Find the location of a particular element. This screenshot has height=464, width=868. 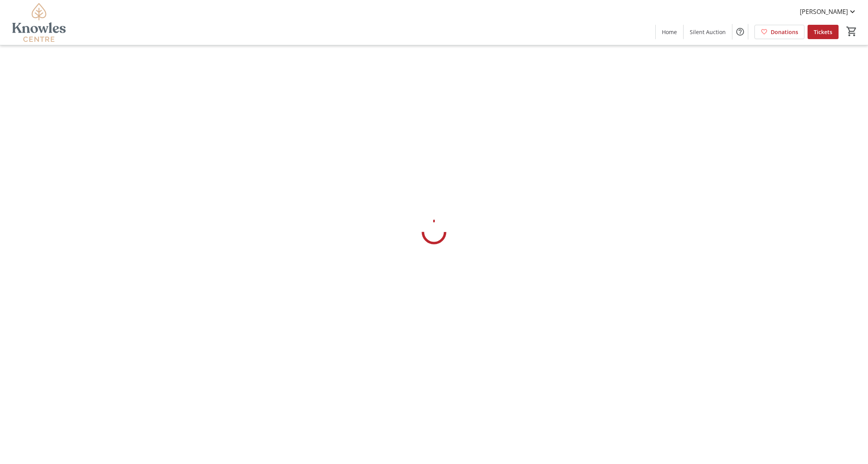

button: Cart is located at coordinates (851, 32).